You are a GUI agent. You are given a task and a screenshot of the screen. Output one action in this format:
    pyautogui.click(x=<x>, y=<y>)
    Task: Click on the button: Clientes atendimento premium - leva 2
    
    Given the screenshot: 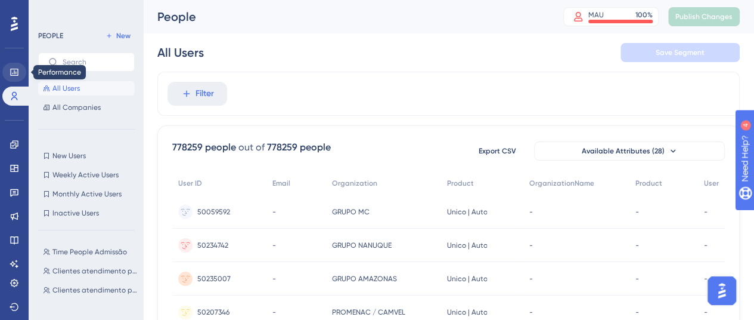 What is the action you would take?
    pyautogui.click(x=90, y=290)
    